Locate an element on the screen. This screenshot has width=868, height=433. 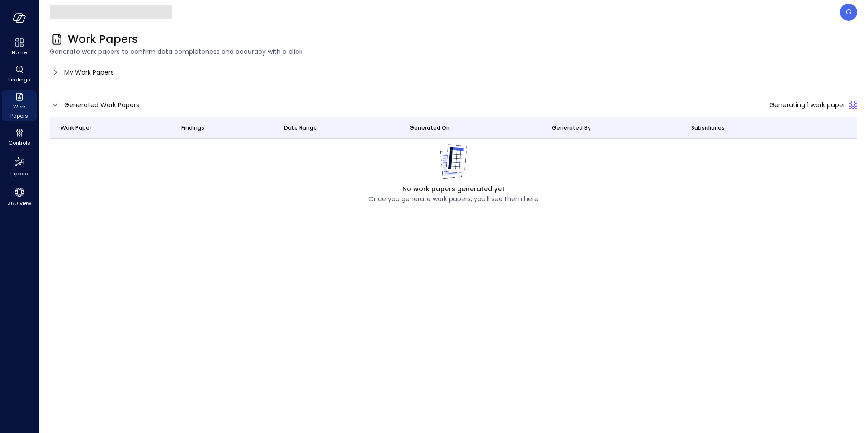
div: Guy Zilberberg is located at coordinates (849, 12).